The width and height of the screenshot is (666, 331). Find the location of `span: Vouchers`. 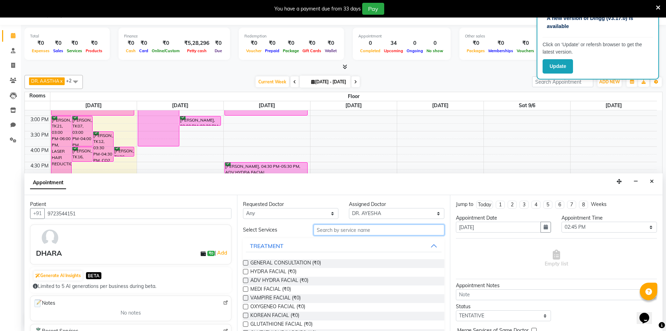

span: Vouchers is located at coordinates (526, 51).